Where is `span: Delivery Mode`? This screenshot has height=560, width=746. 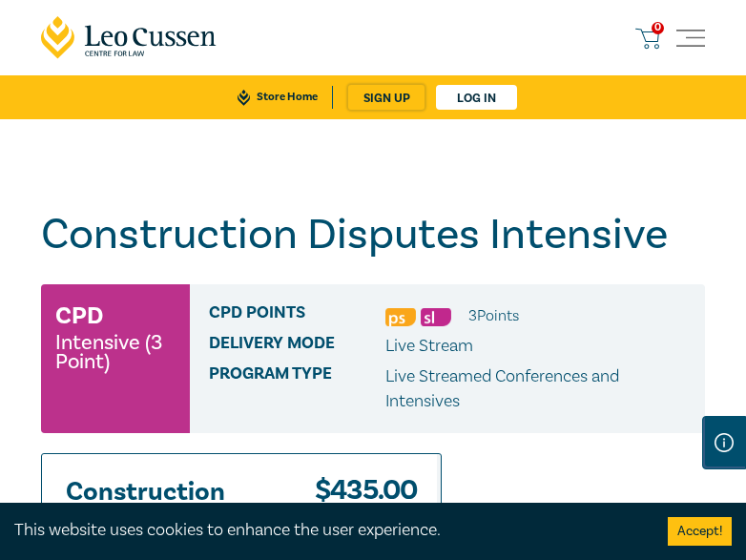
span: Delivery Mode is located at coordinates (297, 346).